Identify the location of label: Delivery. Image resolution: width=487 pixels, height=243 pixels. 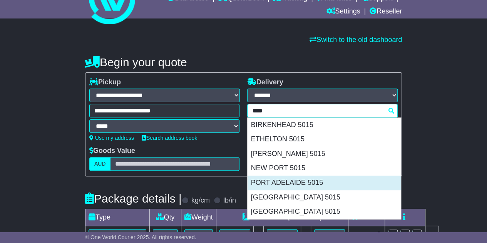
(265, 82).